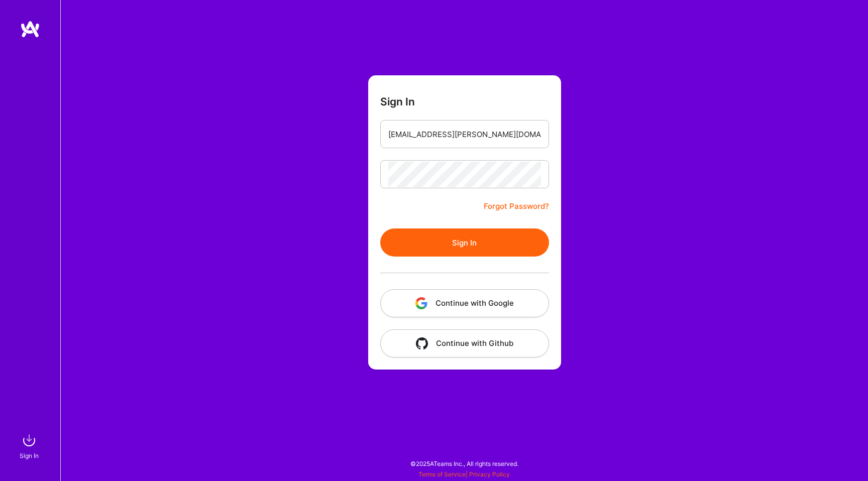  What do you see at coordinates (465, 343) in the screenshot?
I see `button: Continue with Github` at bounding box center [465, 343].